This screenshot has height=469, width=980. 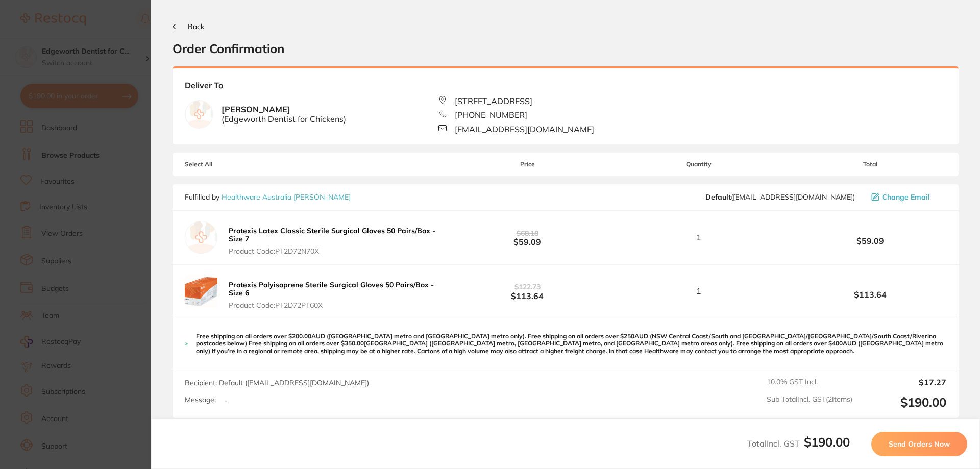 I want to click on label: Message:, so click(x=200, y=399).